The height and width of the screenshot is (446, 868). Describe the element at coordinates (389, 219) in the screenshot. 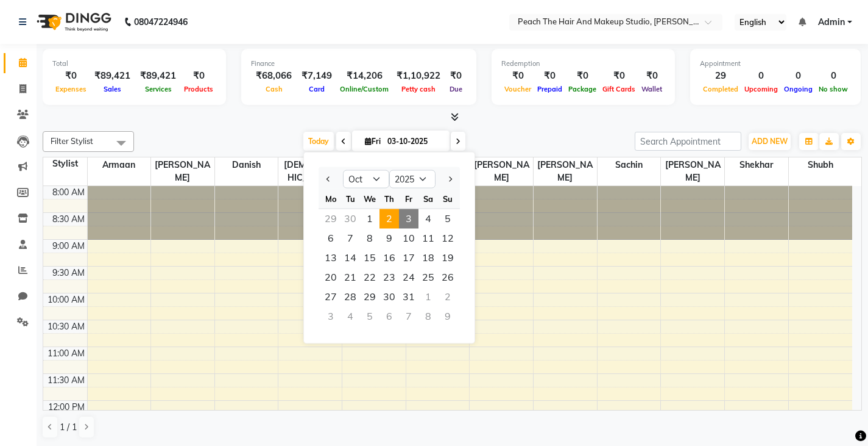

I see `div: Thursday, October 2, 2025` at that location.